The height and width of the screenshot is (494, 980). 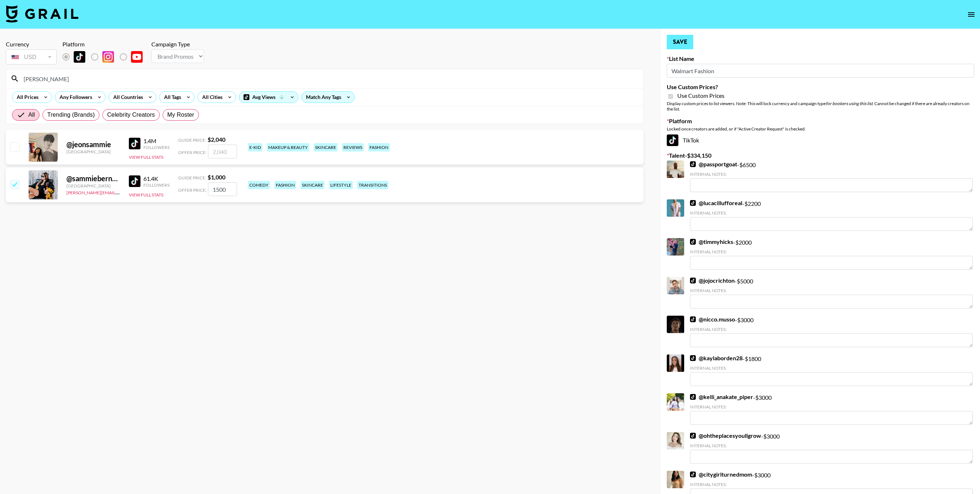 What do you see at coordinates (831, 370) in the screenshot?
I see `div: - $ 1800` at bounding box center [831, 370].